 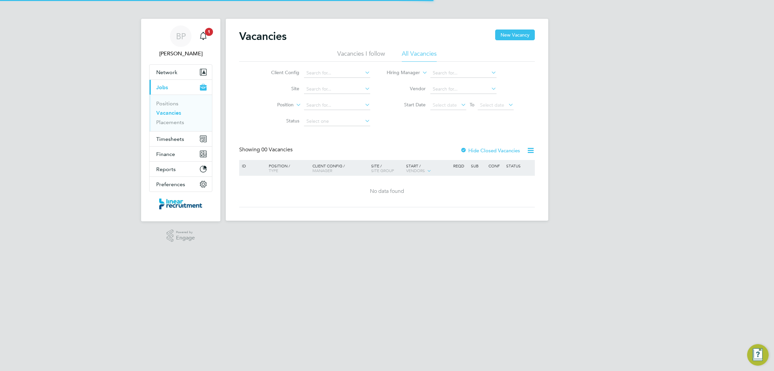 What do you see at coordinates (383, 171) in the screenshot?
I see `span: Site Group` at bounding box center [383, 171].